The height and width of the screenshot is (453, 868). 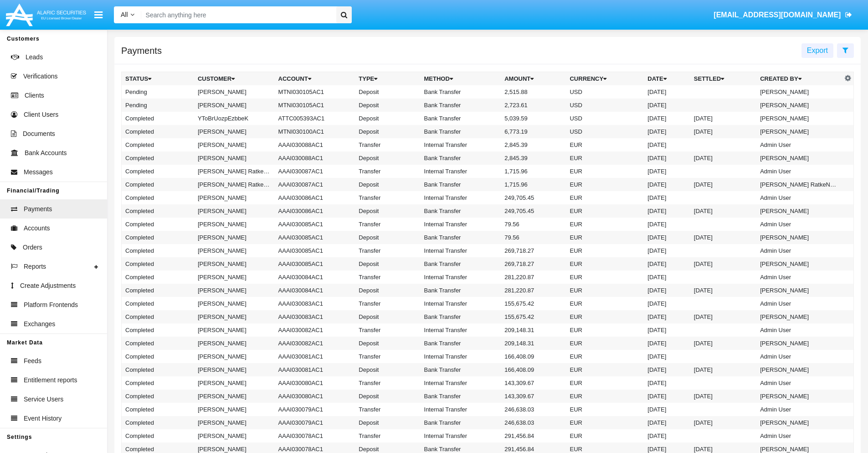 What do you see at coordinates (33, 361) in the screenshot?
I see `span: Feeds` at bounding box center [33, 361].